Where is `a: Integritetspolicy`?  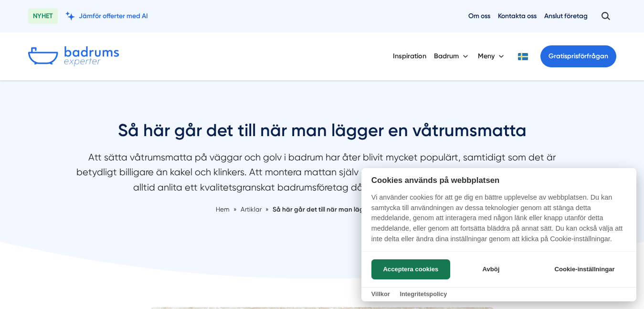 a: Integritetspolicy is located at coordinates (424, 294).